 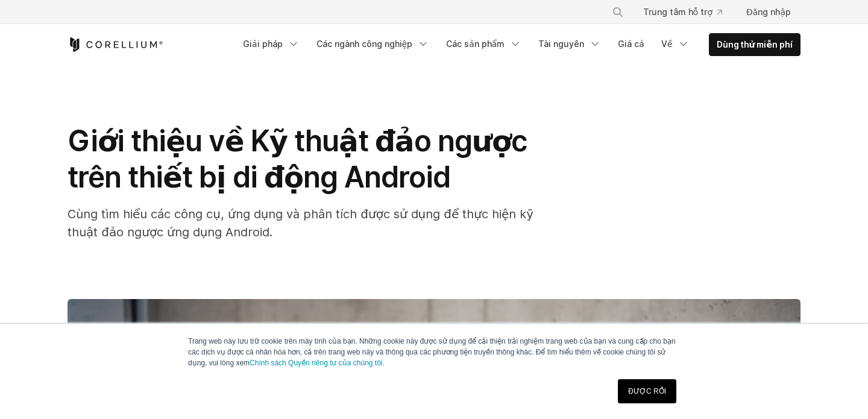 What do you see at coordinates (562, 43) in the screenshot?
I see `font: Tài nguyên` at bounding box center [562, 43].